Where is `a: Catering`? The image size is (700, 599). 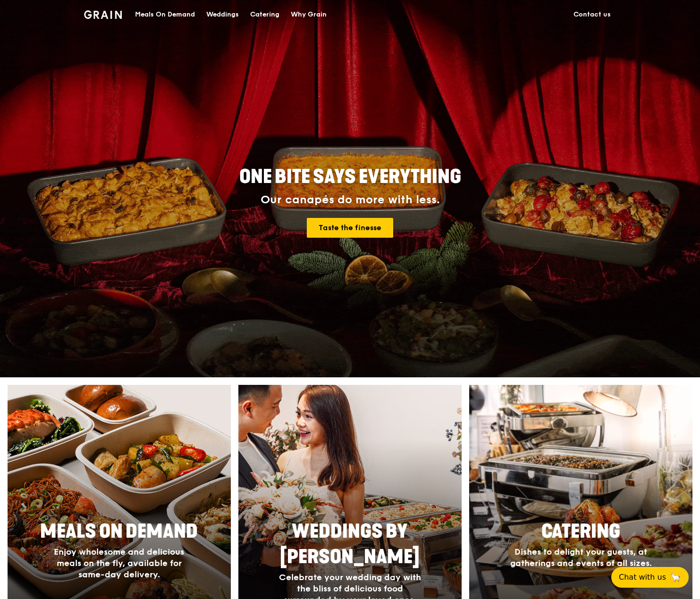 a: Catering is located at coordinates (265, 14).